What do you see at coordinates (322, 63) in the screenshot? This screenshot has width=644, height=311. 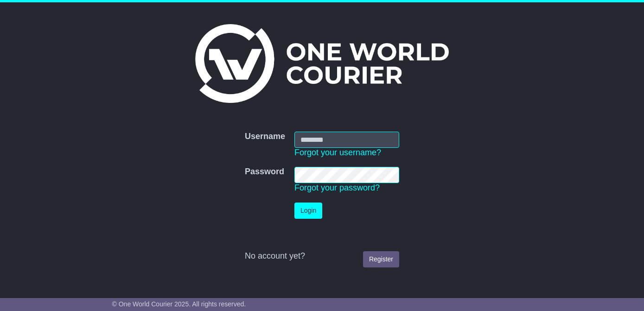 I see `img: One World` at bounding box center [322, 63].